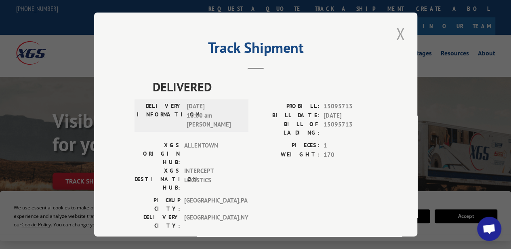 The width and height of the screenshot is (511, 249). Describe the element at coordinates (287, 154) in the screenshot. I see `label: WEIGHT:` at that location.